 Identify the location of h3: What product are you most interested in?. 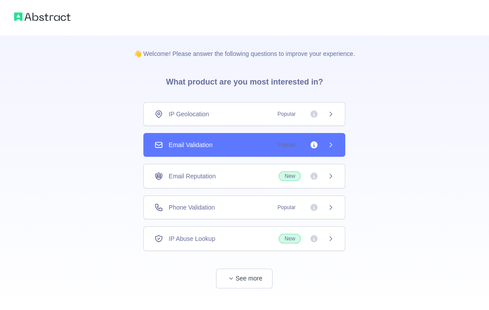
(244, 80).